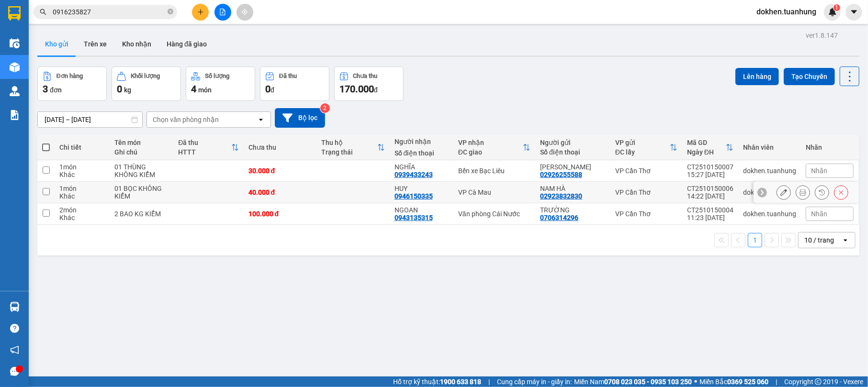 This screenshot has height=387, width=868. I want to click on div: Nhân viên, so click(769, 147).